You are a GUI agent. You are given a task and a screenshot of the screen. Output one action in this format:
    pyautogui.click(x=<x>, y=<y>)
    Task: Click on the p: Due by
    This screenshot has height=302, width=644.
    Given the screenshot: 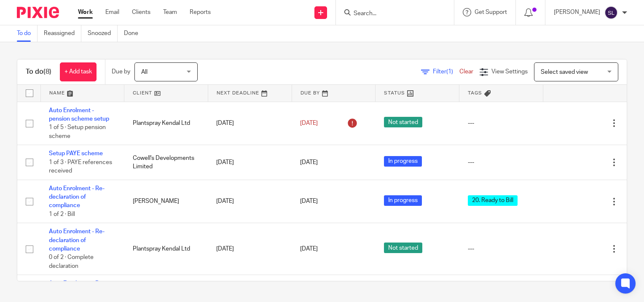 What is the action you would take?
    pyautogui.click(x=121, y=72)
    